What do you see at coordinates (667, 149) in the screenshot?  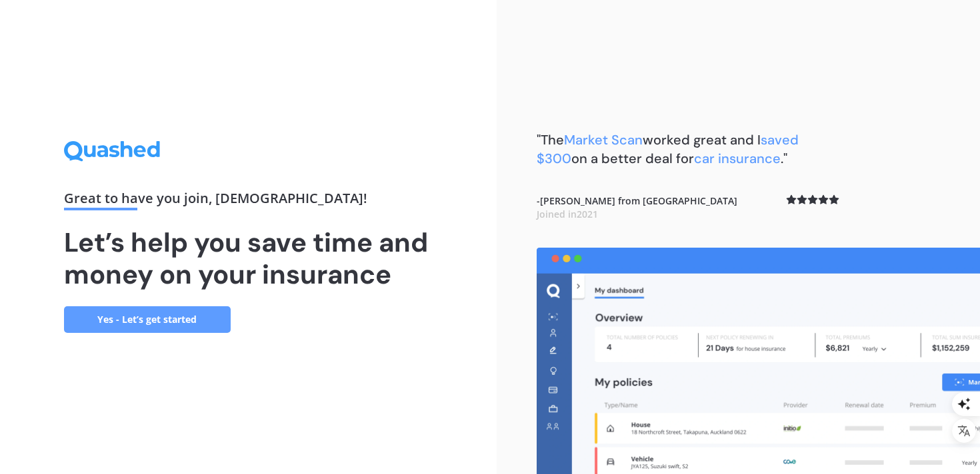 I see `span: saved $300` at bounding box center [667, 149].